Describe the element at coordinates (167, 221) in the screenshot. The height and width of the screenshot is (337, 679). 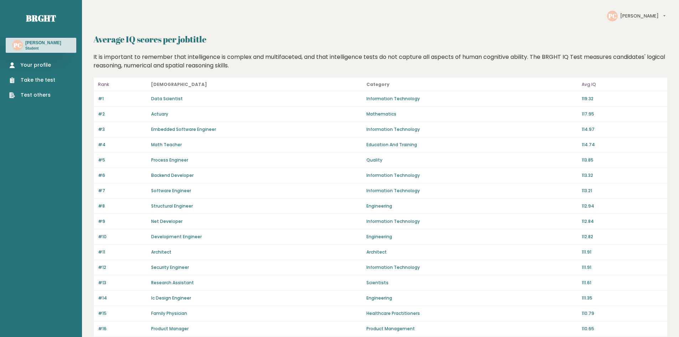
I see `a: Net Developer` at that location.